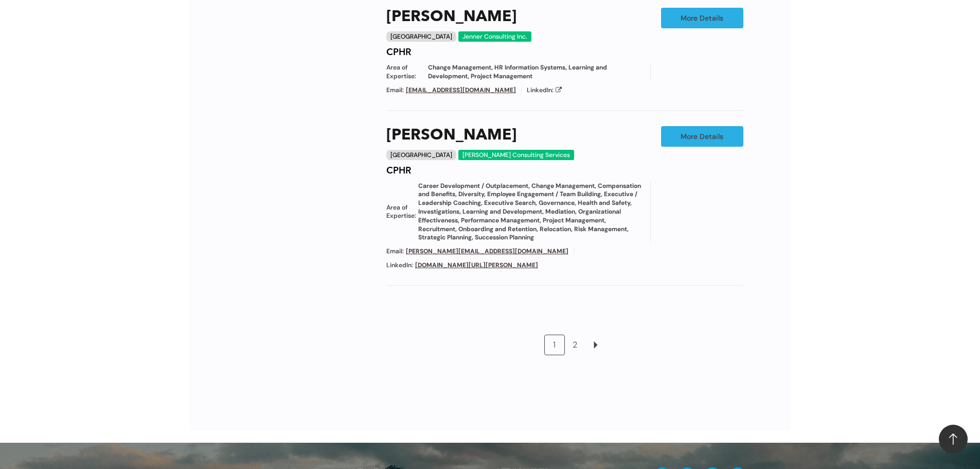  What do you see at coordinates (495, 36) in the screenshot?
I see `div: Jenner Consulting Inc.` at bounding box center [495, 36].